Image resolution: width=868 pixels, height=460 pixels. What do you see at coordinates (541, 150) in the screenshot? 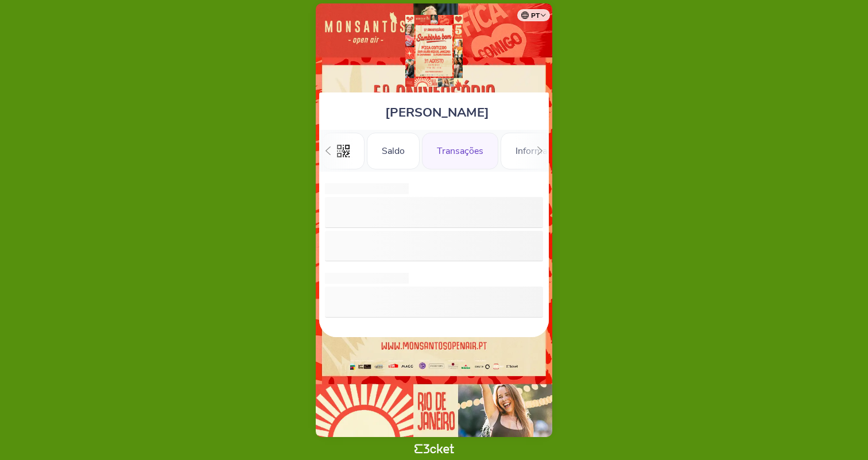
I see `a: Informações` at bounding box center [541, 150].